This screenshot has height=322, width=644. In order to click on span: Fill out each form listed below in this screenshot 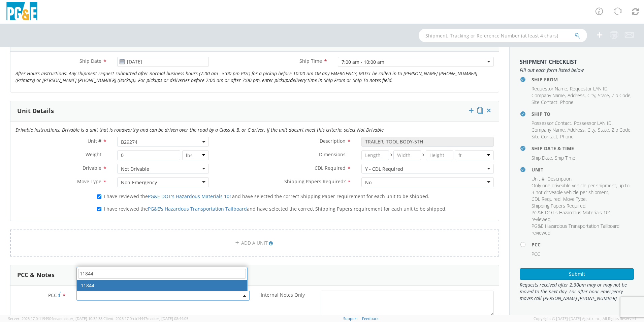, I will do `click(577, 70)`.